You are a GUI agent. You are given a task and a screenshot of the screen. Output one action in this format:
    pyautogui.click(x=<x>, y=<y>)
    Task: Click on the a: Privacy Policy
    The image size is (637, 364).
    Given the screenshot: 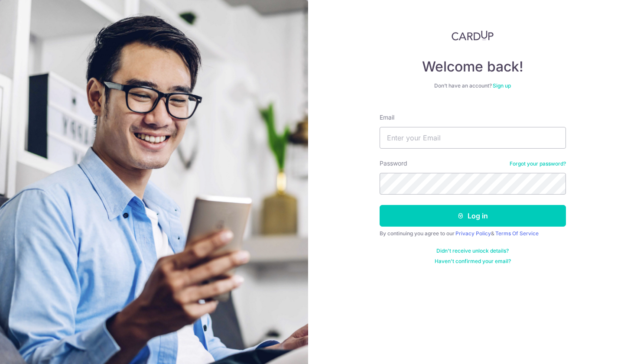 What is the action you would take?
    pyautogui.click(x=474, y=233)
    